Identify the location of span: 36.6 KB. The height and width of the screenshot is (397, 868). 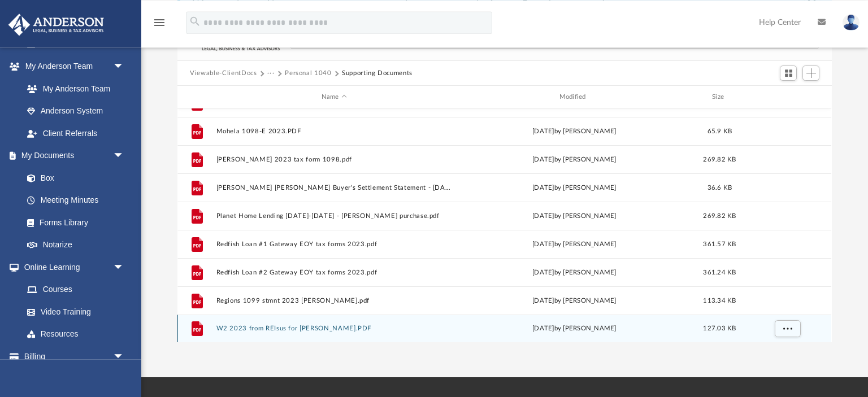
(720, 188).